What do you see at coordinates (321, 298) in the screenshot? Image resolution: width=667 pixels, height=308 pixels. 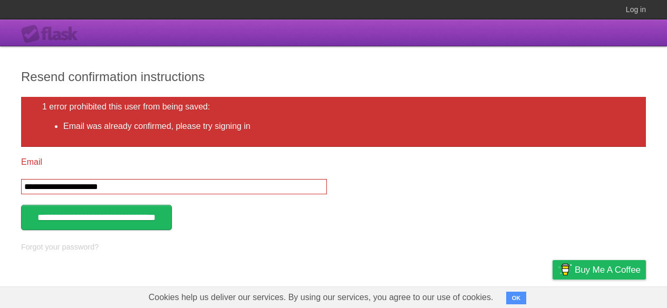 I see `span: Cookies help us deliver our services. By using our services, you agree to our use of cookies.` at bounding box center [321, 298].